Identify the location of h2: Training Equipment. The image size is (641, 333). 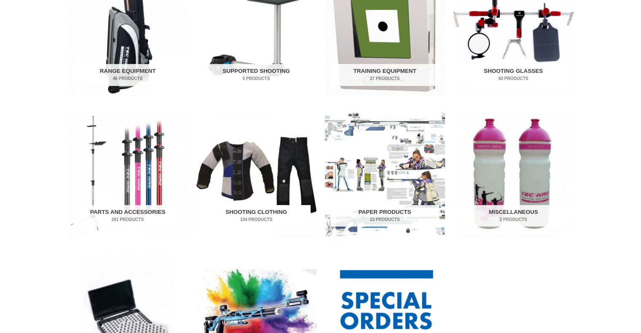
(385, 75).